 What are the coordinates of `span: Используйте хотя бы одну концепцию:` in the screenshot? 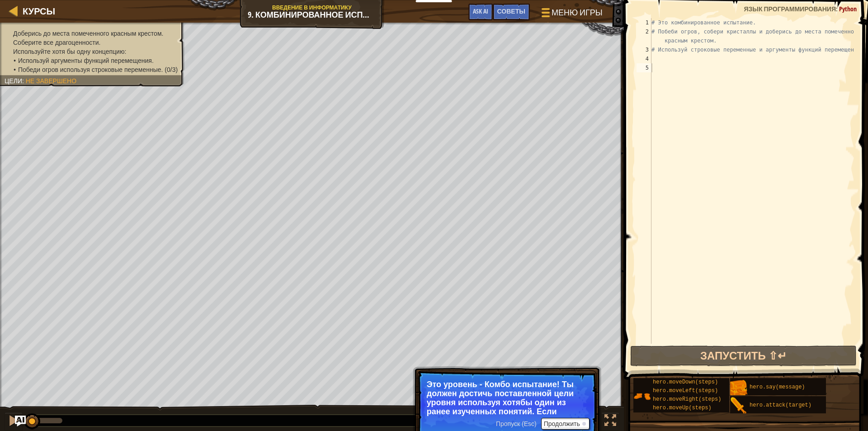 It's located at (70, 52).